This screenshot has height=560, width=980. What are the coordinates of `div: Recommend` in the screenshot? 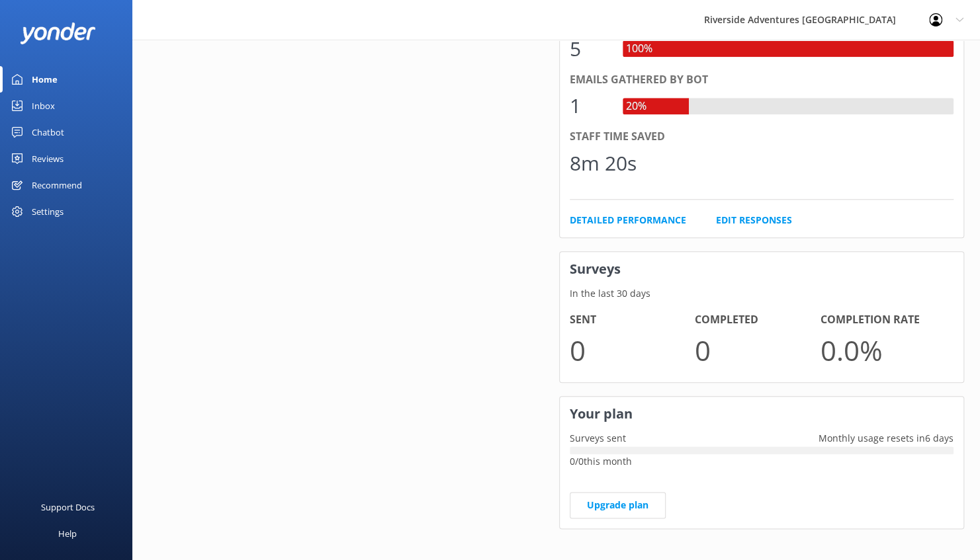 It's located at (57, 185).